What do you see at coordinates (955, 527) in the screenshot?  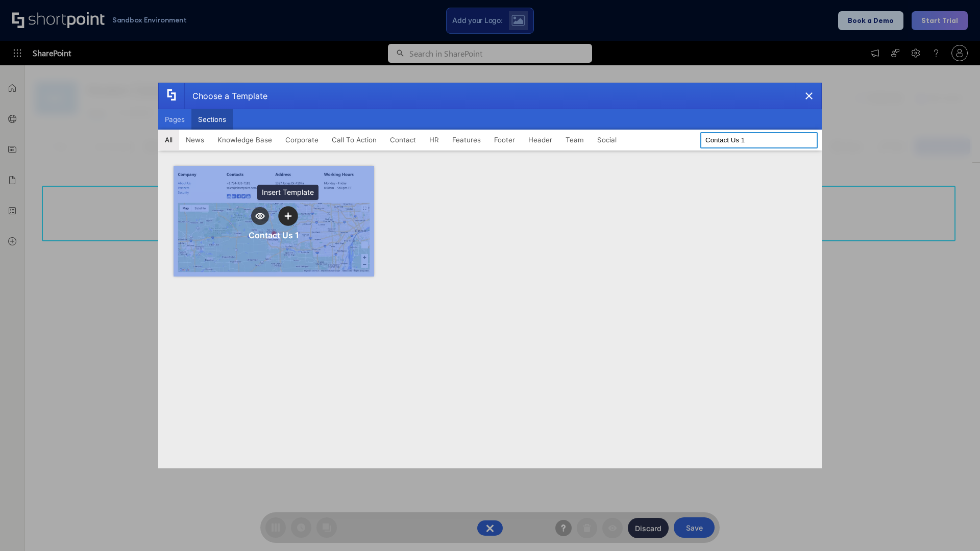 I see `div: Chat Widget` at bounding box center [955, 527].